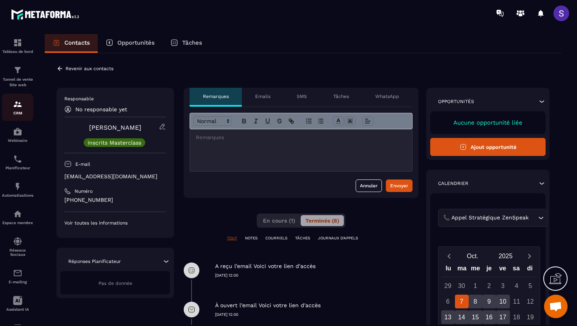 The width and height of the screenshot is (577, 326). Describe the element at coordinates (533, 218) in the screenshot. I see `input: Search for option` at that location.